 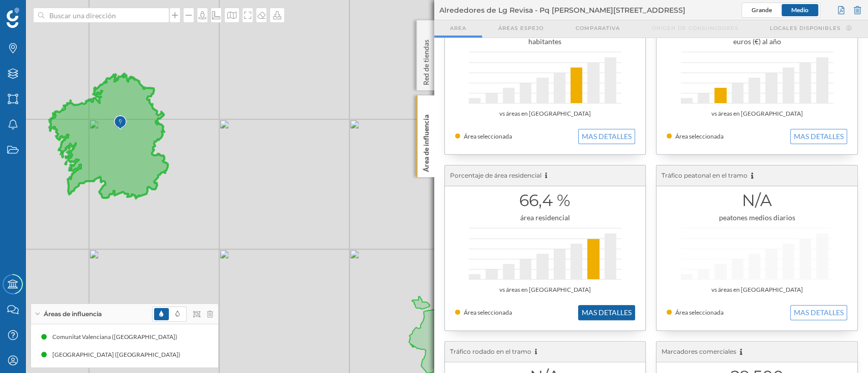 I want to click on img: Marker, so click(x=120, y=123).